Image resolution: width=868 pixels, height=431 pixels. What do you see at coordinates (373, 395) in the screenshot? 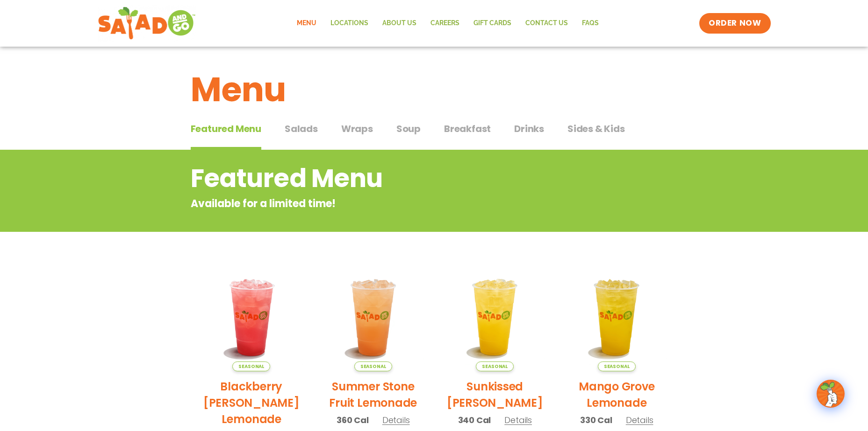
I see `h2: Summer Stone Fruit Lemonade` at bounding box center [373, 395].